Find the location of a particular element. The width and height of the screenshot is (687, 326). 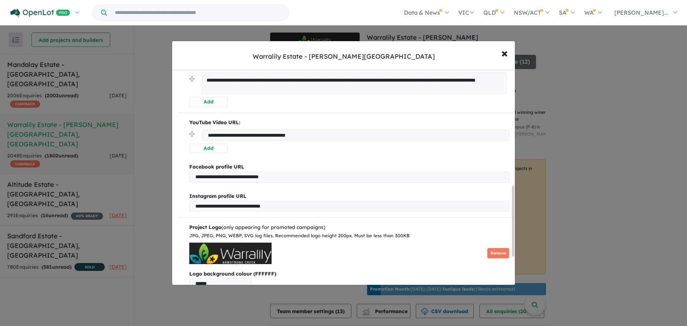

b: Project Logo is located at coordinates (205, 227).